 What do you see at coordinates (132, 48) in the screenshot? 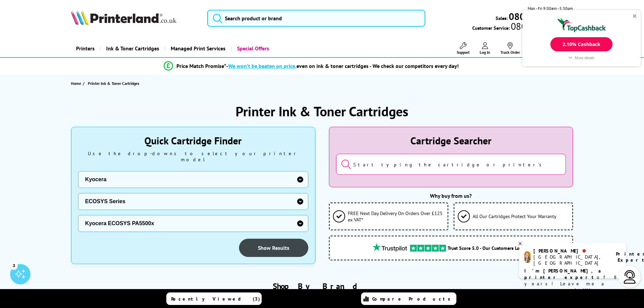
I see `a: Ink & Toner Cartridges` at bounding box center [132, 48].